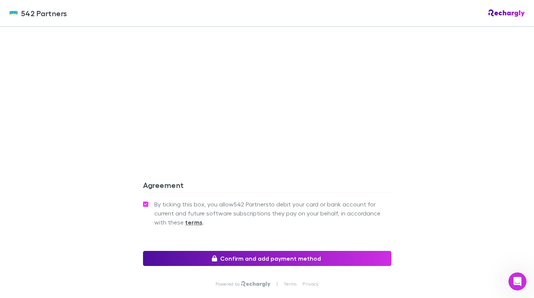 The height and width of the screenshot is (298, 534). What do you see at coordinates (14, 13) in the screenshot?
I see `img: 542 Partners's Logo` at bounding box center [14, 13].